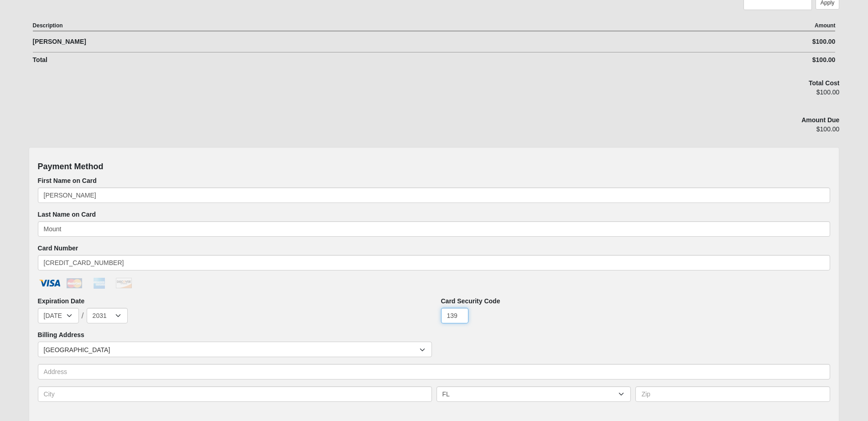 The width and height of the screenshot is (868, 421). What do you see at coordinates (733, 394) in the screenshot?
I see `input: Zip` at bounding box center [733, 394].